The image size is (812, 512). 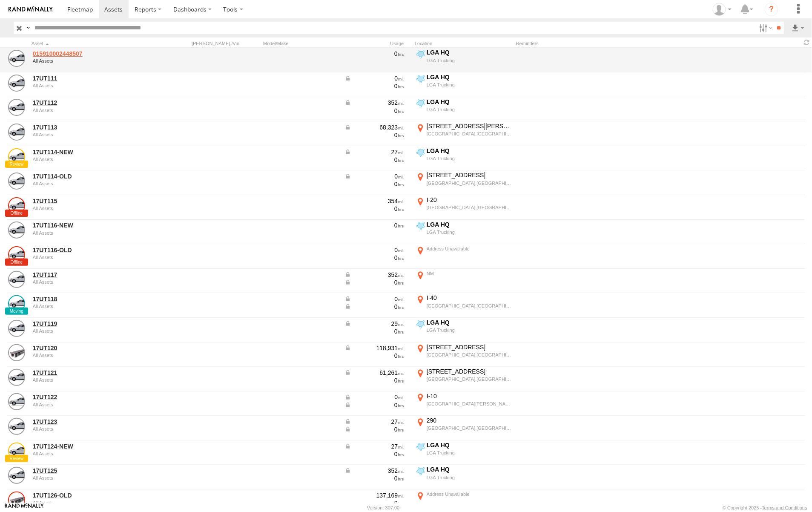 I want to click on a: 17UT126-OLD, so click(x=91, y=496).